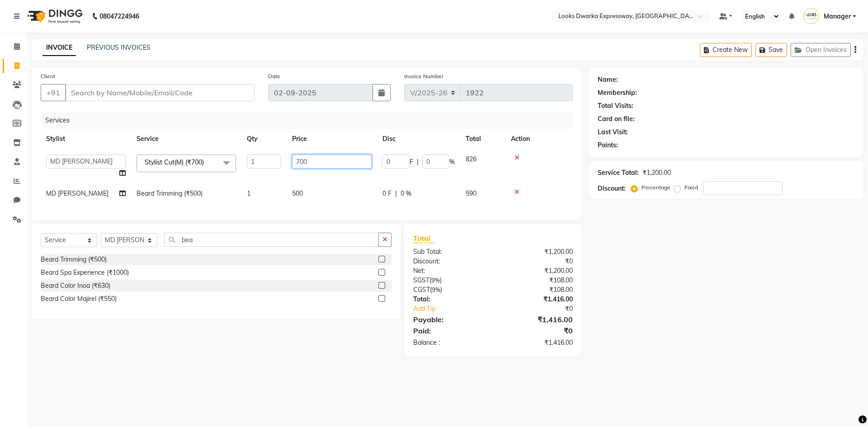  Describe the element at coordinates (726, 50) in the screenshot. I see `button: Create New` at that location.